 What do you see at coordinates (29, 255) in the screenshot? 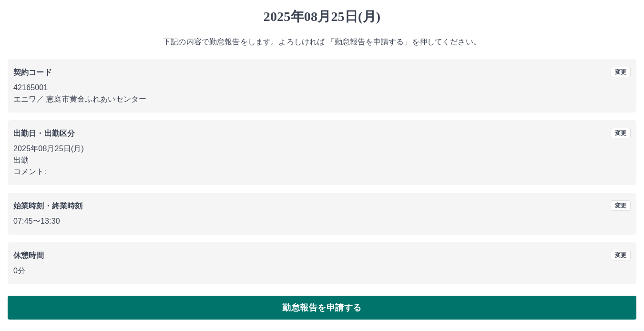
I see `b: 休憩時間` at bounding box center [29, 255].